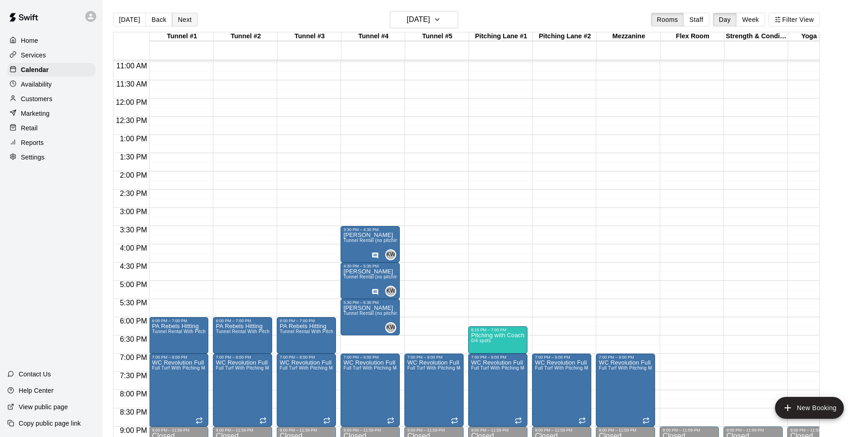 This screenshot has height=437, width=868. What do you see at coordinates (131, 84) in the screenshot?
I see `span: 11:30 AM` at bounding box center [131, 84].